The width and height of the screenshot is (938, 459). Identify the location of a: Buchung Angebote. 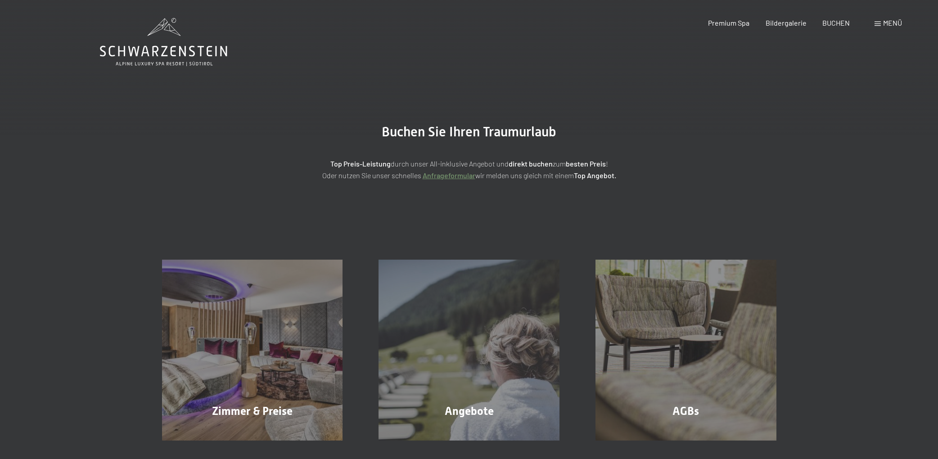
(469, 350).